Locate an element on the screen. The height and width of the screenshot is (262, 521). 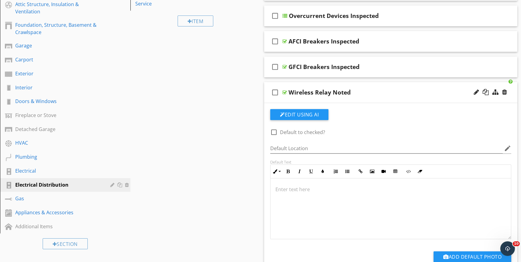
div: Garage is located at coordinates (58, 46).